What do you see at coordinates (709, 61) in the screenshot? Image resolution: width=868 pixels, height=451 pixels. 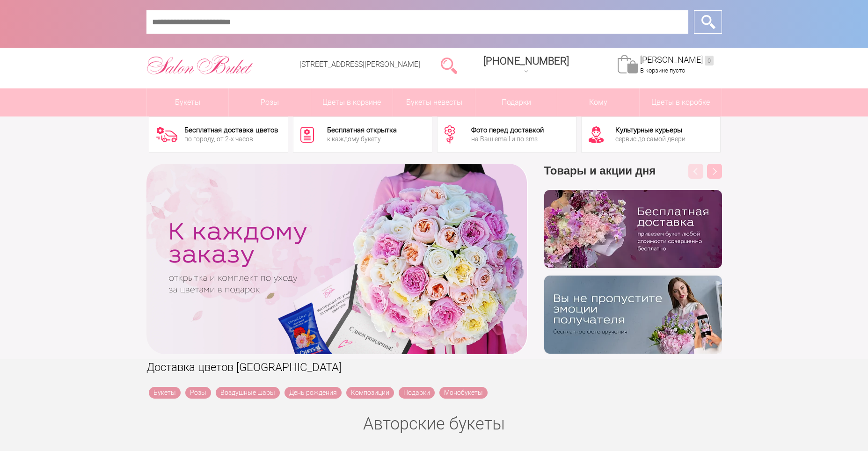 I see `ins: 0` at bounding box center [709, 61].